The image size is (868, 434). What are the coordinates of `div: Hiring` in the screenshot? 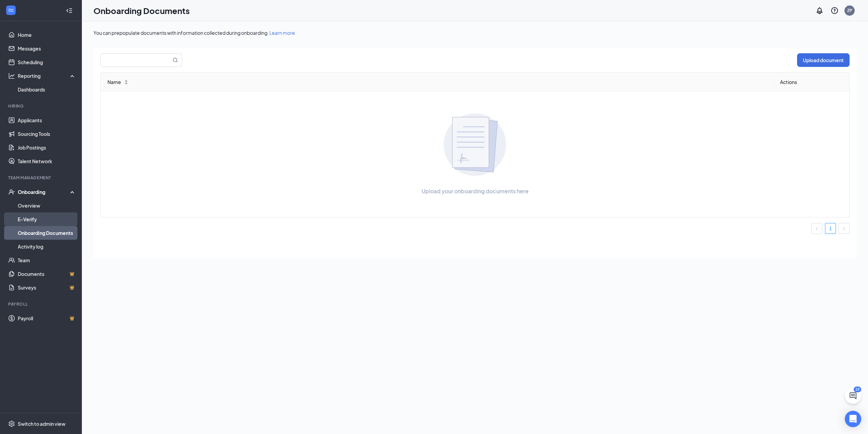 It's located at (41, 106).